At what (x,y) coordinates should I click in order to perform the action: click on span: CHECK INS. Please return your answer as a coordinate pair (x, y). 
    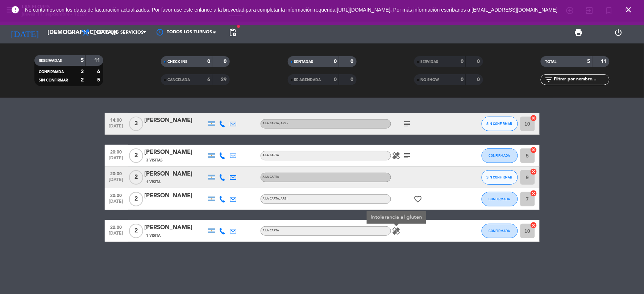
    Looking at the image, I should click on (177, 62).